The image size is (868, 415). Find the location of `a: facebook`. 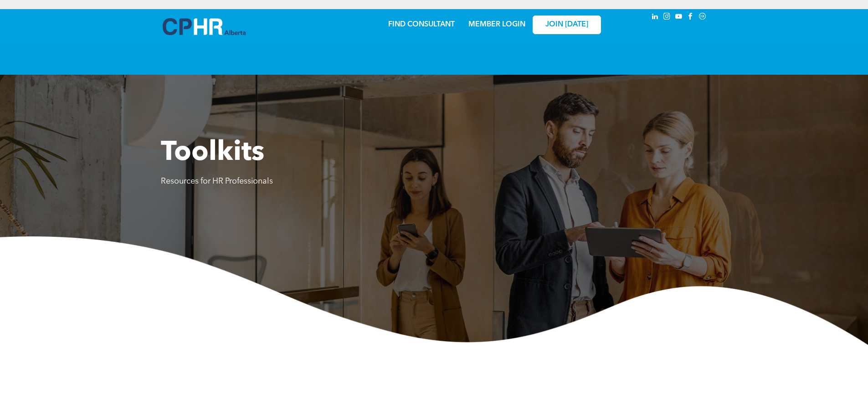

a: facebook is located at coordinates (691, 17).